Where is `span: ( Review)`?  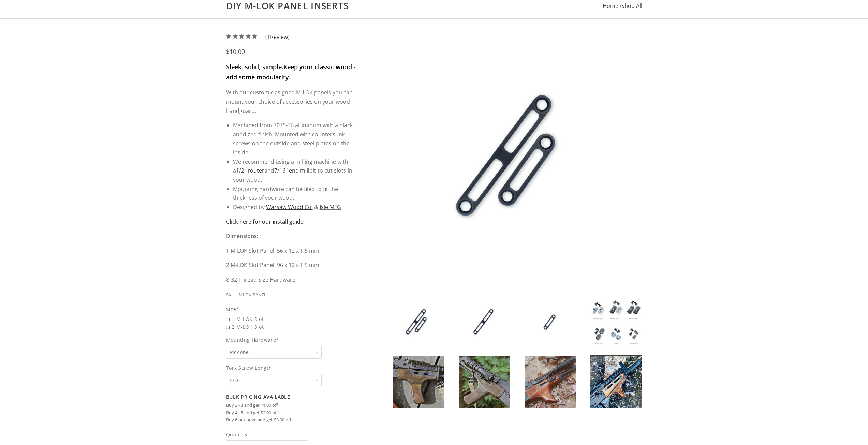
span: ( Review) is located at coordinates (277, 37).